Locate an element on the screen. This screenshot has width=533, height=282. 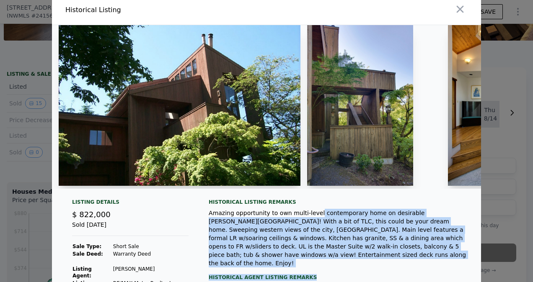
div: Historical Listing is located at coordinates (164, 10).